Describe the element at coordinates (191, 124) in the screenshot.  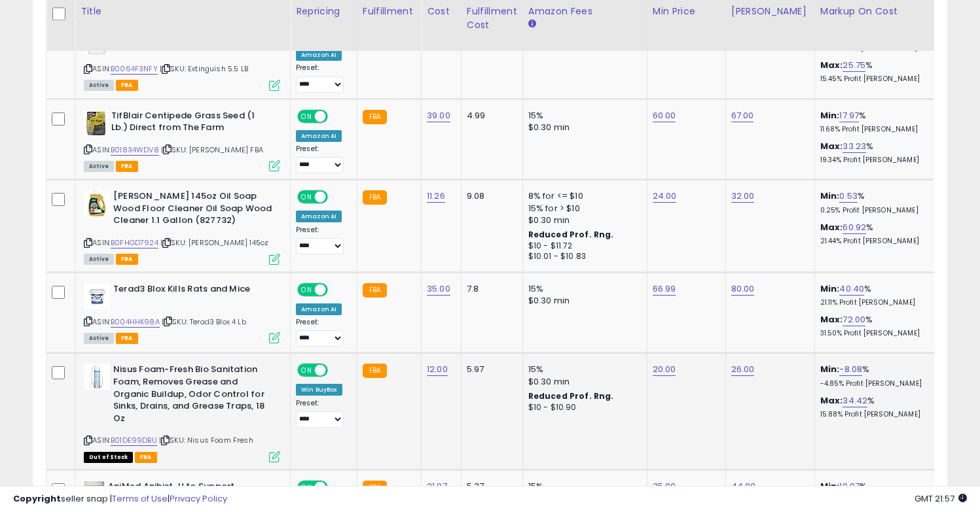
I see `b: TifBlair Centipede Grass Seed (1 Lb.) Direct from The Farm` at that location.